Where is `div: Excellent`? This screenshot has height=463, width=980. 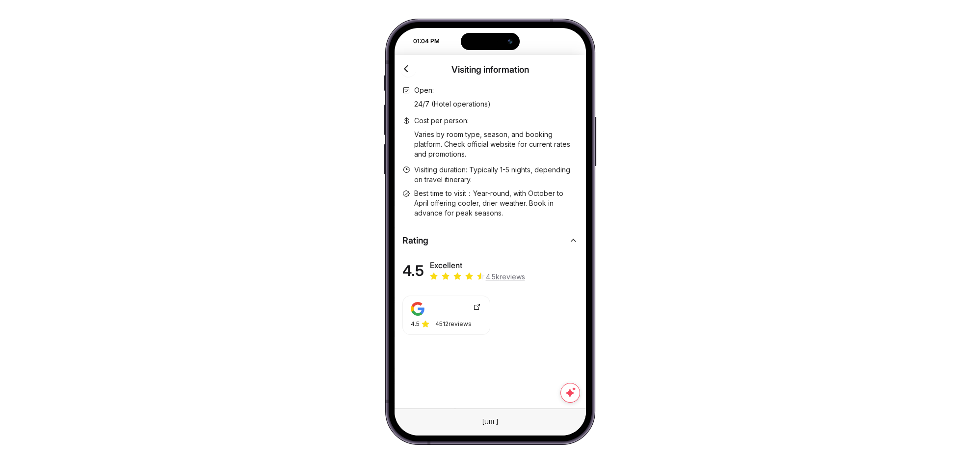 div: Excellent is located at coordinates (477, 265).